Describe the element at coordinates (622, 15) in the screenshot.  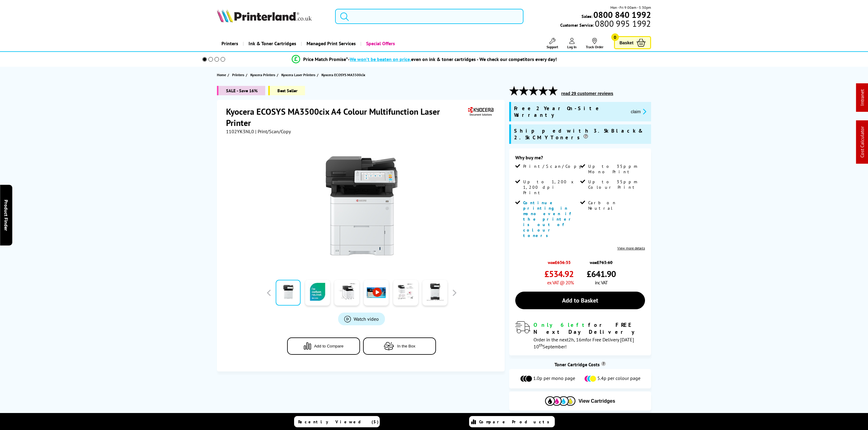
I see `a: 0800 840 1992` at that location.